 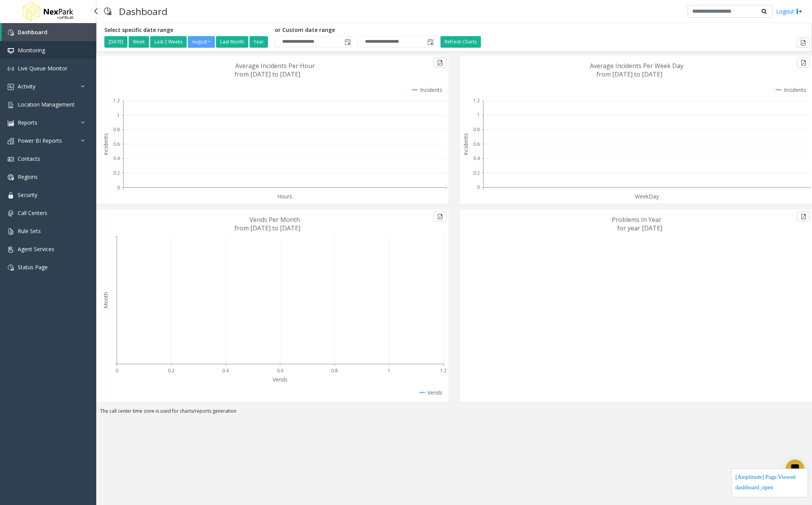 I want to click on button: Last Month, so click(x=232, y=42).